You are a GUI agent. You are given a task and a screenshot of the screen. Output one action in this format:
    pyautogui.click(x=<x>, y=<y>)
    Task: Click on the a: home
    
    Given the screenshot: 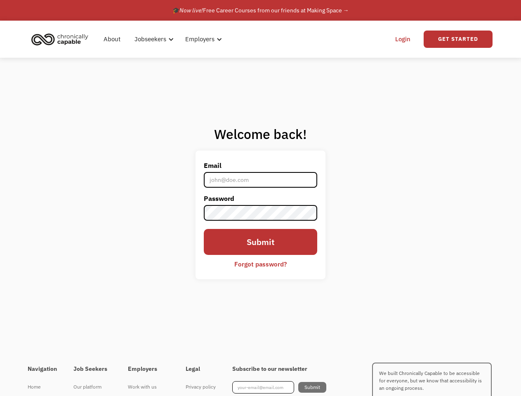 What is the action you would take?
    pyautogui.click(x=61, y=39)
    